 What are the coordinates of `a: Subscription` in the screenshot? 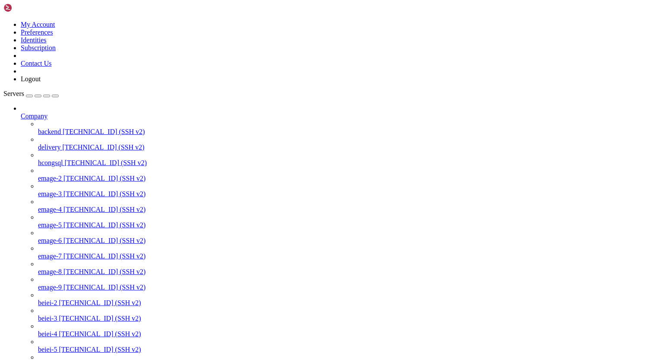 It's located at (38, 48).